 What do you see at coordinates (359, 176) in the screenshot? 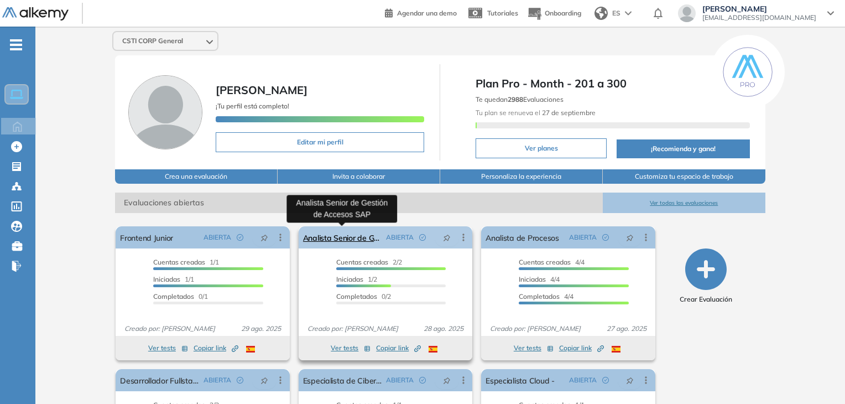
I see `button: Invita a colaborar` at bounding box center [359, 176].